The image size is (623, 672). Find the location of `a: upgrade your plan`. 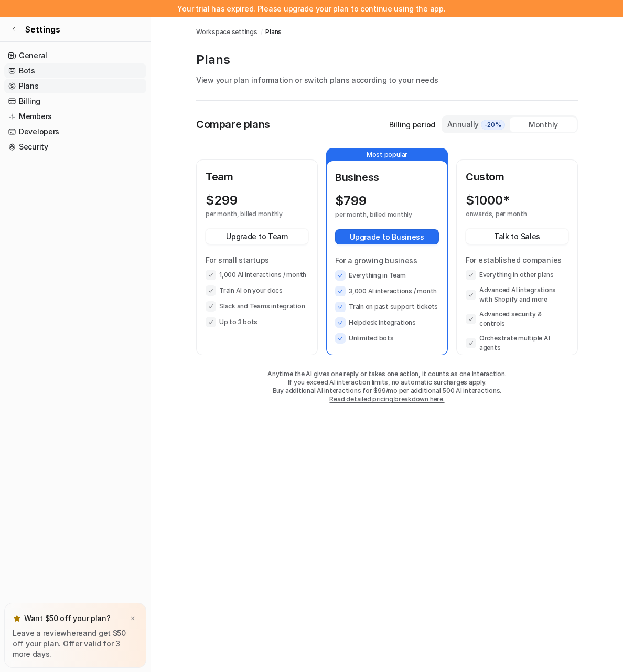

a: upgrade your plan is located at coordinates (316, 8).